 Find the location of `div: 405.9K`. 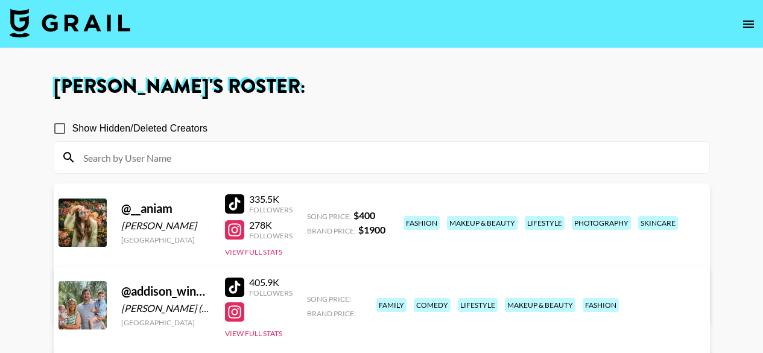

div: 405.9K is located at coordinates (271, 282).